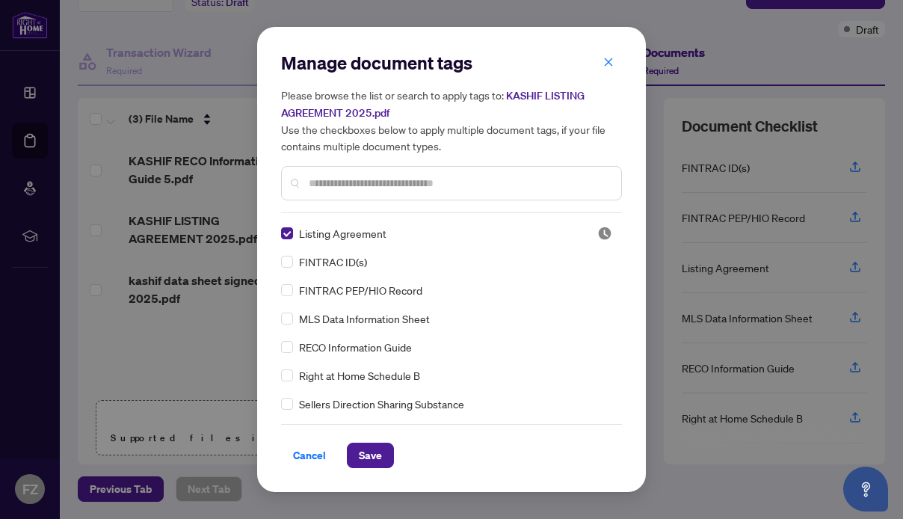 The height and width of the screenshot is (519, 903). Describe the element at coordinates (605, 233) in the screenshot. I see `span: Pending Review` at that location.